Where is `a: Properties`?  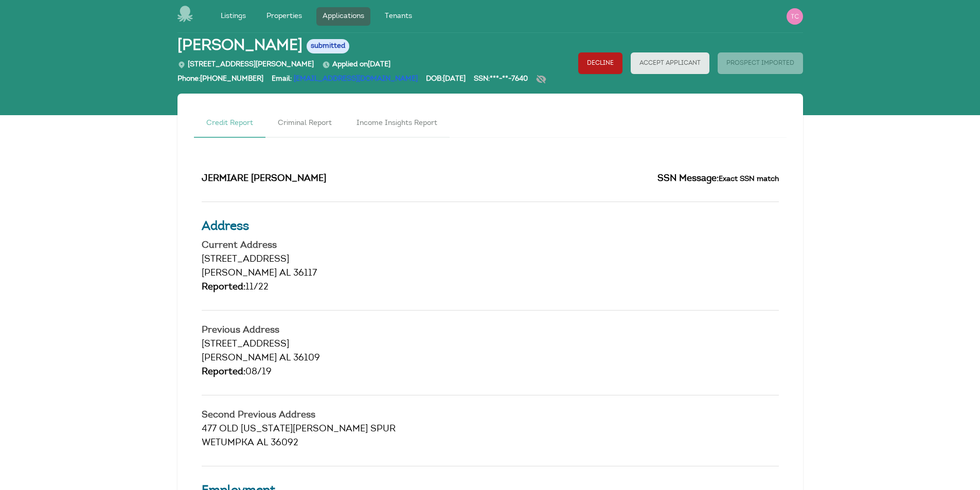
a: Properties is located at coordinates (284, 17).